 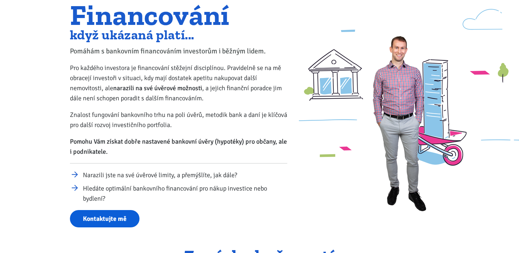 I want to click on h1: Financování, so click(x=178, y=15).